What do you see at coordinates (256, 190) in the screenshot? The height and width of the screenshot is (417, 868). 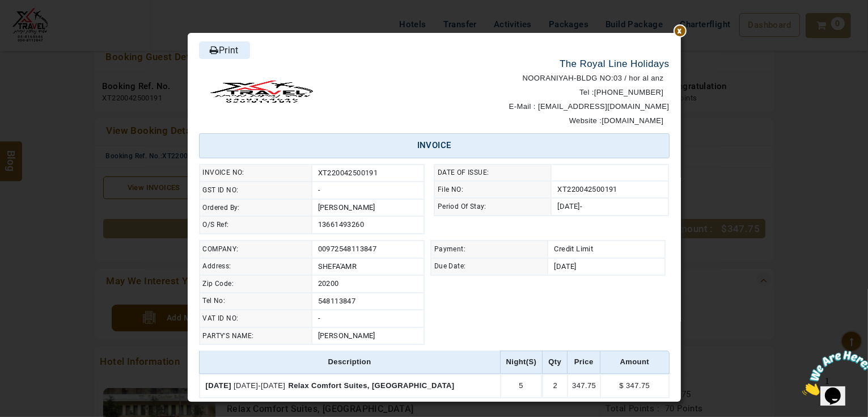 I see `td: GST ID NO:` at bounding box center [256, 190].